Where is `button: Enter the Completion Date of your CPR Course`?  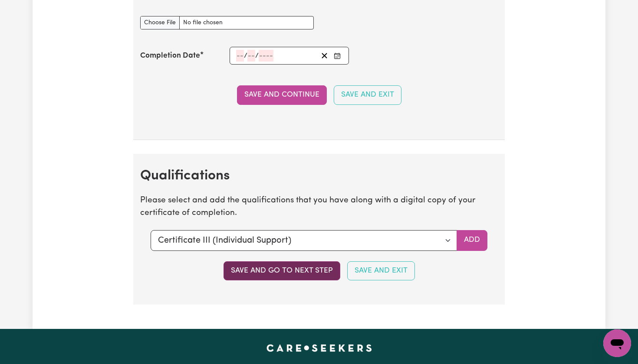
button: Enter the Completion Date of your CPR Course is located at coordinates (337, 55).